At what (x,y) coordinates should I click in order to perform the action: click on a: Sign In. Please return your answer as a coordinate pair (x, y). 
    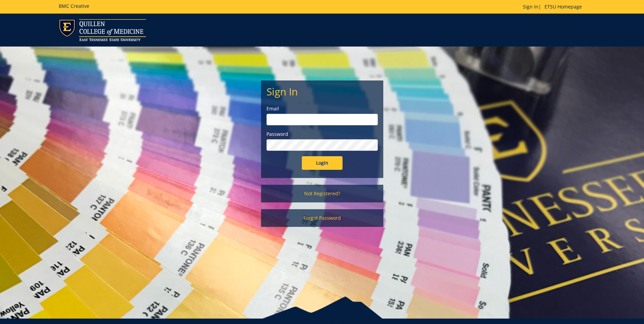
    Looking at the image, I should click on (531, 6).